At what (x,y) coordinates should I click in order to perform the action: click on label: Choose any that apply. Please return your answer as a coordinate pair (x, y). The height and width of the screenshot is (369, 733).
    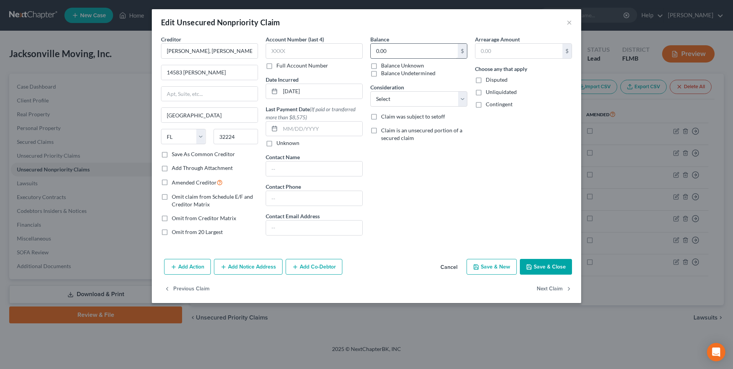
    Looking at the image, I should click on (501, 69).